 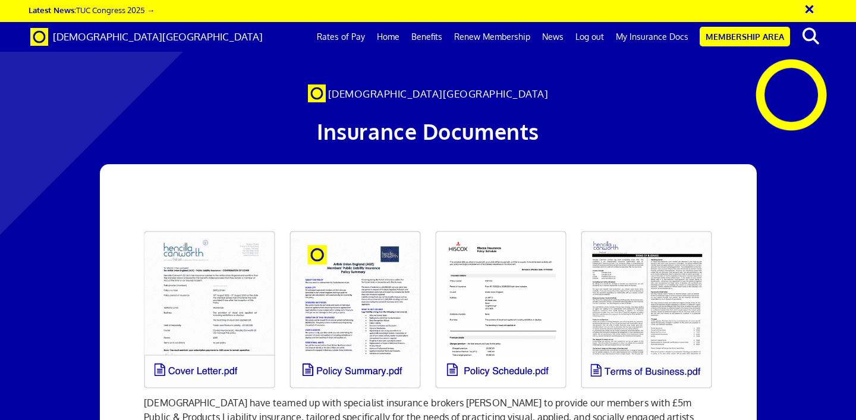 I want to click on a: Membership Area, so click(x=745, y=36).